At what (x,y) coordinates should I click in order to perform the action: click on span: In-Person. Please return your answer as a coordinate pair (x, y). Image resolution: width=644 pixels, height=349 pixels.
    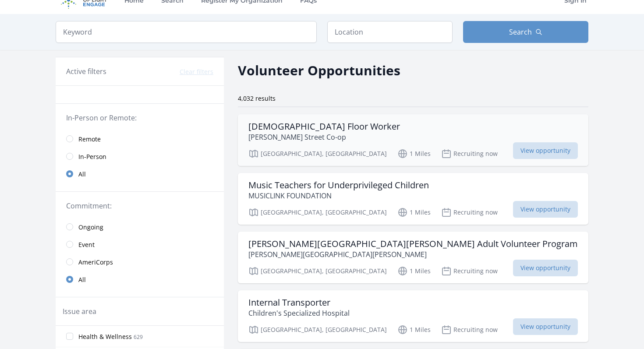
    Looking at the image, I should click on (92, 157).